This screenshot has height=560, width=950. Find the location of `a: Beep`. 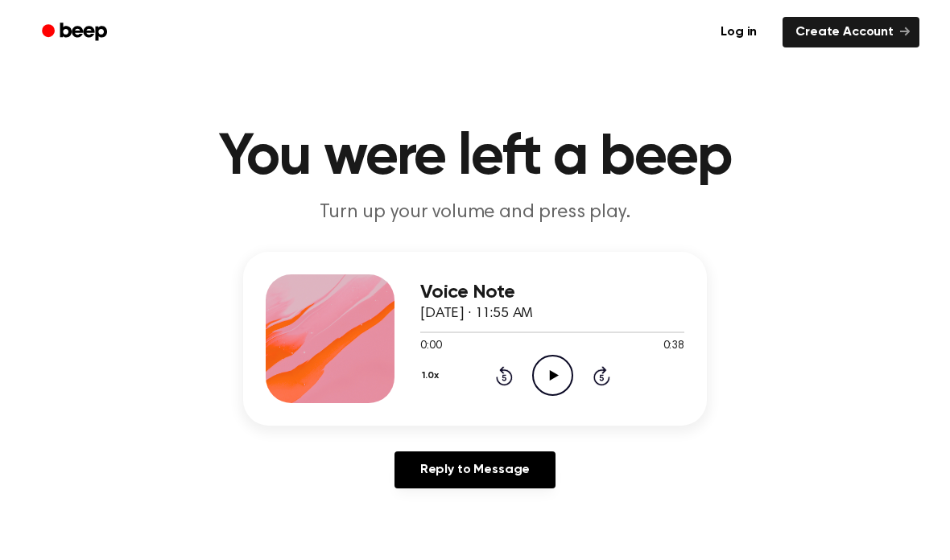

a: Beep is located at coordinates (76, 32).